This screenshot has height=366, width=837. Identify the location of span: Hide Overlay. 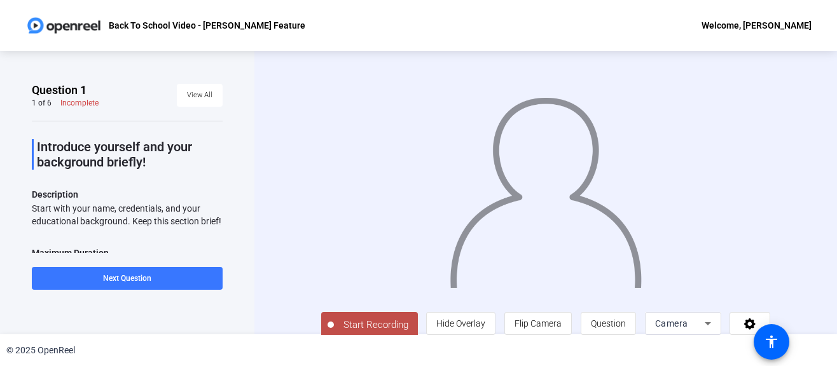
(460, 324).